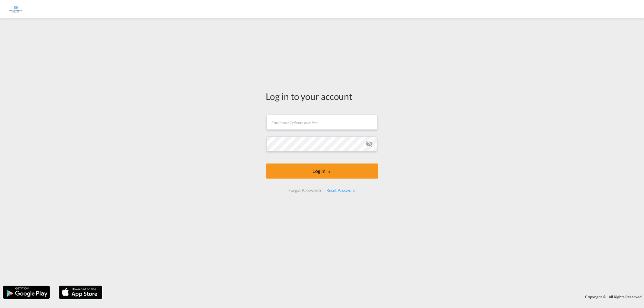  I want to click on div: Reset Password, so click(341, 190).